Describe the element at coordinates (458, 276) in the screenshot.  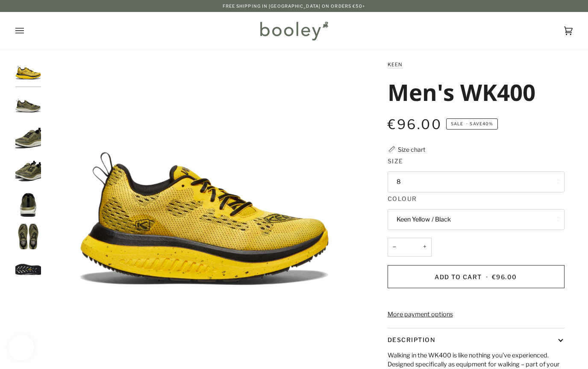
I see `span: Add to Cart` at that location.